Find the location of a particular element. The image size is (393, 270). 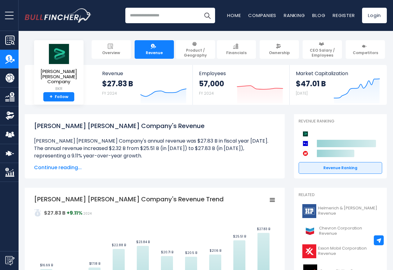

span: Continue reading... is located at coordinates (155, 168).